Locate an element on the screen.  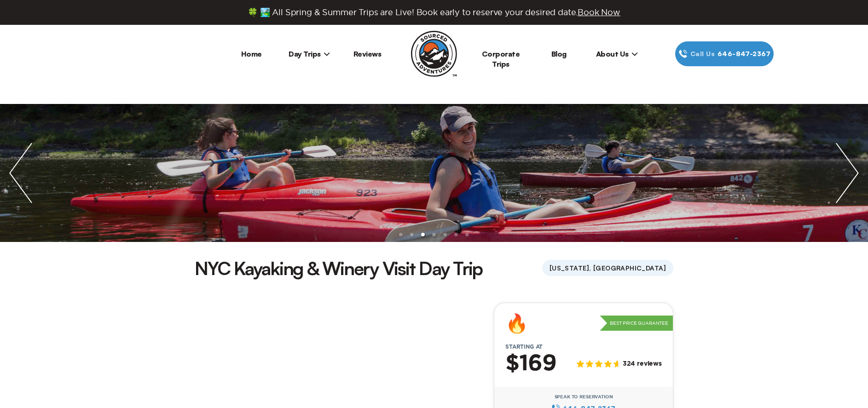
li: slide item 3 is located at coordinates (423, 235).